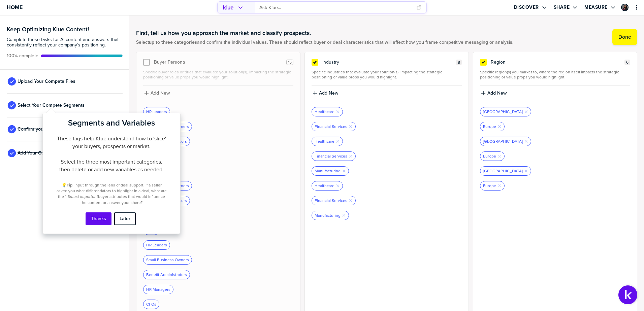 The width and height of the screenshot is (644, 311). I want to click on span: 8, so click(459, 63).